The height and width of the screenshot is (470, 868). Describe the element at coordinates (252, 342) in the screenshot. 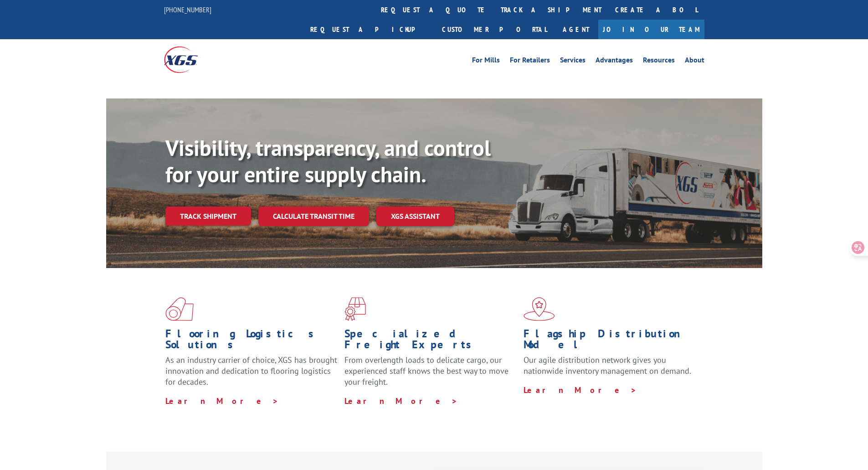

I see `h1: Flooring Logistics Solutions` at that location.